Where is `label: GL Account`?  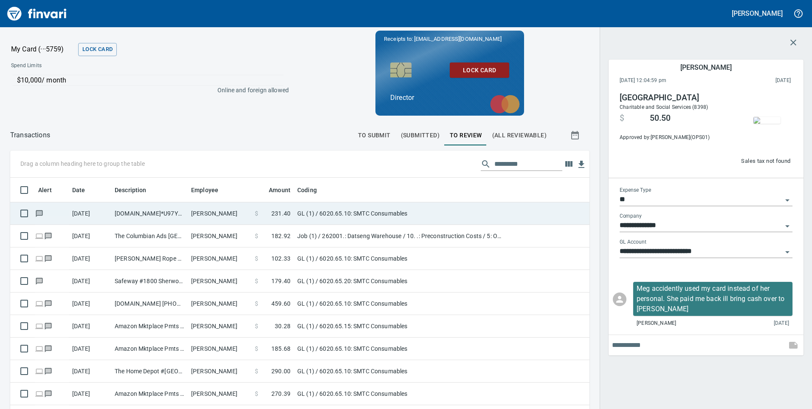 label: GL Account is located at coordinates (633, 242).